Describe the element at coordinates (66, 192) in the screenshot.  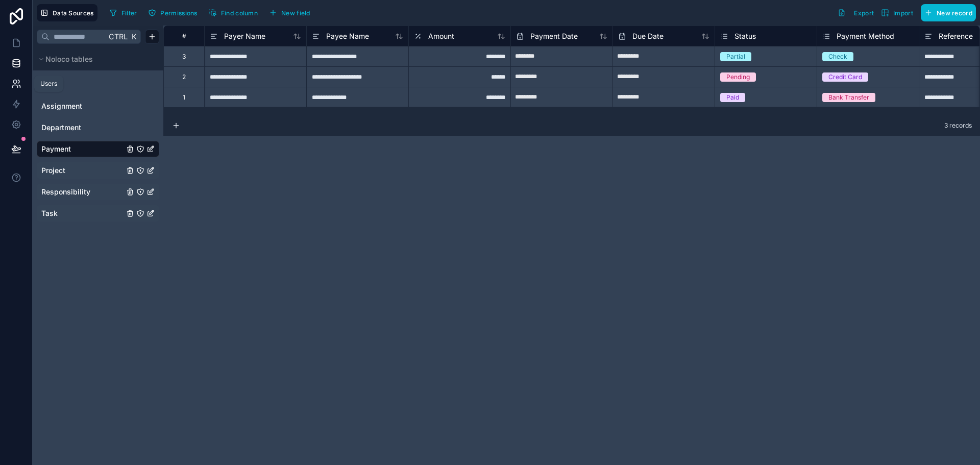
I see `span: Responsibility` at that location.